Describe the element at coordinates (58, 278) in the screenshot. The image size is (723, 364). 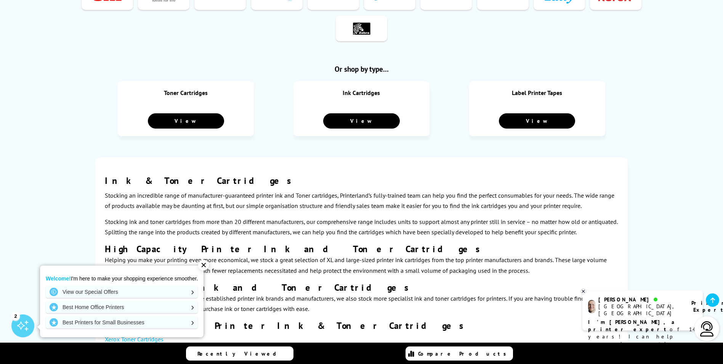
I see `strong: Welcome!` at that location.